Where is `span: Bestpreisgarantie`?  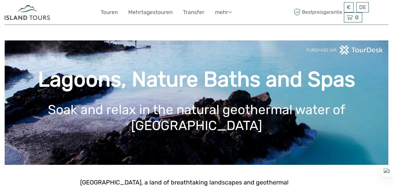 span: Bestpreisgarantie is located at coordinates (317, 12).